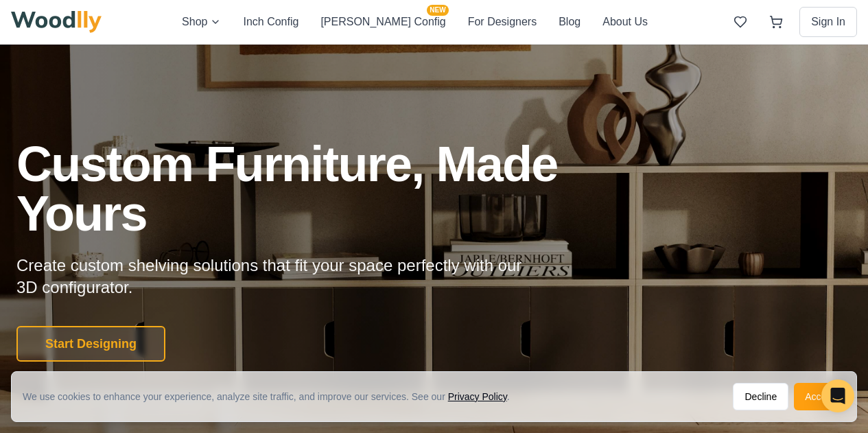  Describe the element at coordinates (280, 277) in the screenshot. I see `p: Create custom shelving solutions that fit your space perfectly with our 3D configurator.` at that location.